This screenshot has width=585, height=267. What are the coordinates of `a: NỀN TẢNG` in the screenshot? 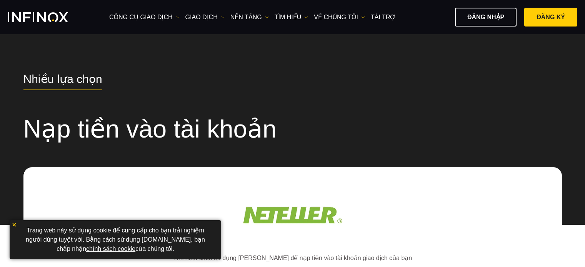 It's located at (250, 17).